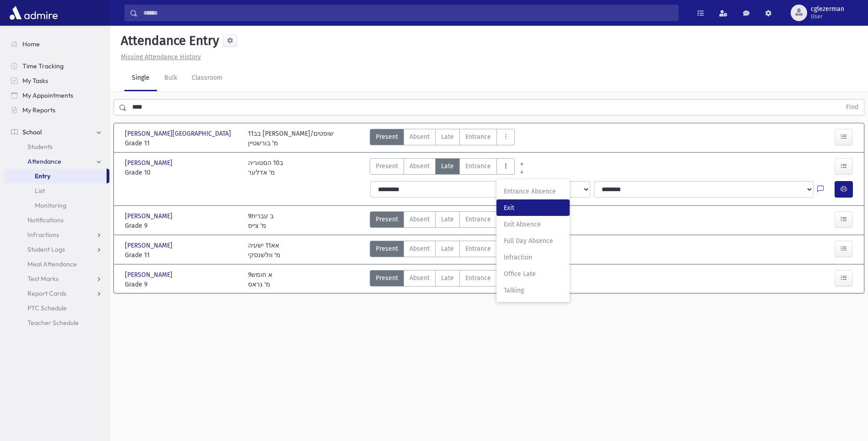 The width and height of the screenshot is (868, 441). What do you see at coordinates (53, 323) in the screenshot?
I see `span: Teacher Schedule` at bounding box center [53, 323].